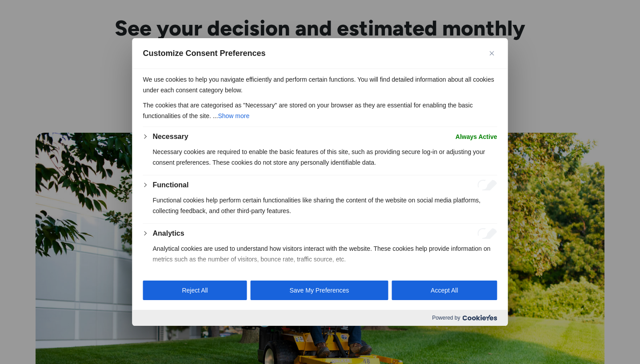 The height and width of the screenshot is (364, 640). I want to click on input: Enable Analytics, so click(487, 233).